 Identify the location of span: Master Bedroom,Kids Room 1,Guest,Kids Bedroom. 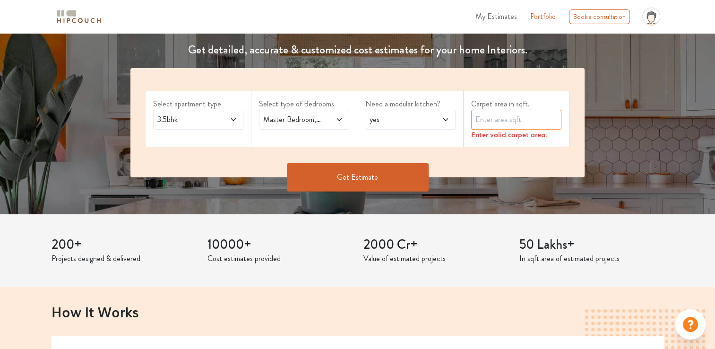
(292, 120).